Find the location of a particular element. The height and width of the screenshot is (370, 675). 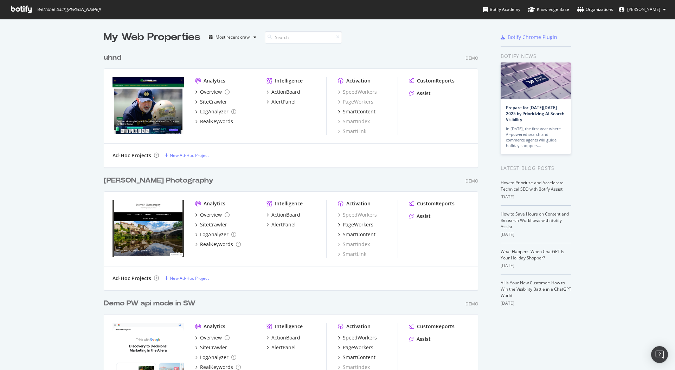

a: ActionBoard is located at coordinates (283, 92).